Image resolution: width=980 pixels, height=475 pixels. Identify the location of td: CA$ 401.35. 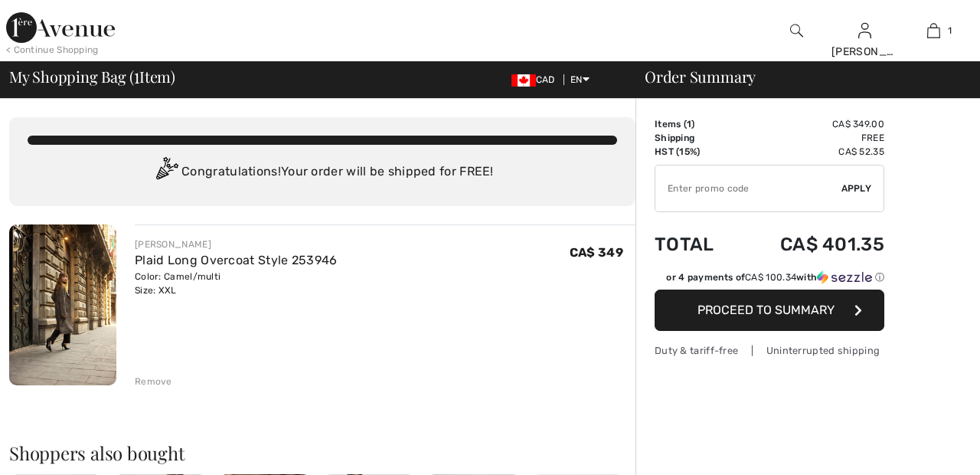
(811, 244).